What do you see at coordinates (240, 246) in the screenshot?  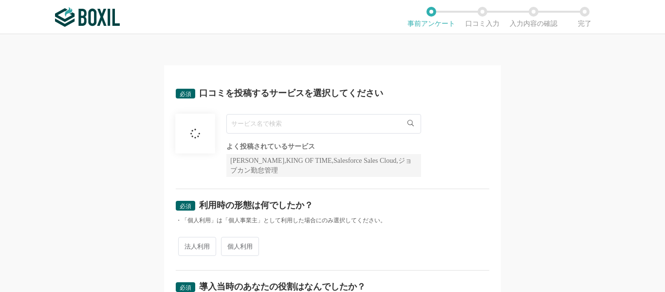 I see `span: 個人利用` at bounding box center [240, 246].